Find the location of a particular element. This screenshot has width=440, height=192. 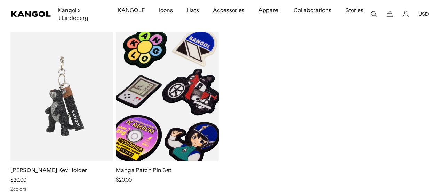

button: Cart is located at coordinates (390, 14).